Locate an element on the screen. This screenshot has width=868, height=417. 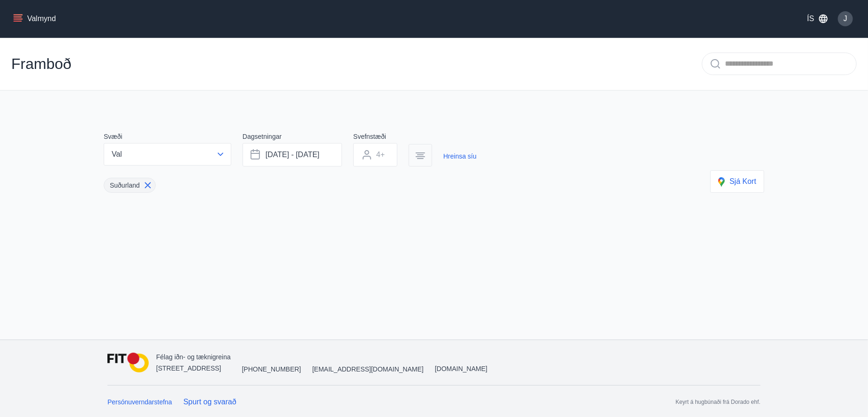
span: J is located at coordinates (846, 18).